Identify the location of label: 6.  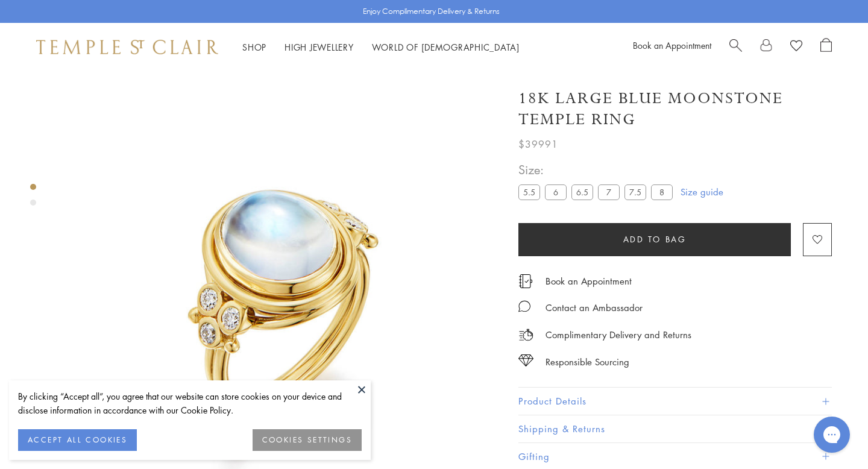
(556, 192).